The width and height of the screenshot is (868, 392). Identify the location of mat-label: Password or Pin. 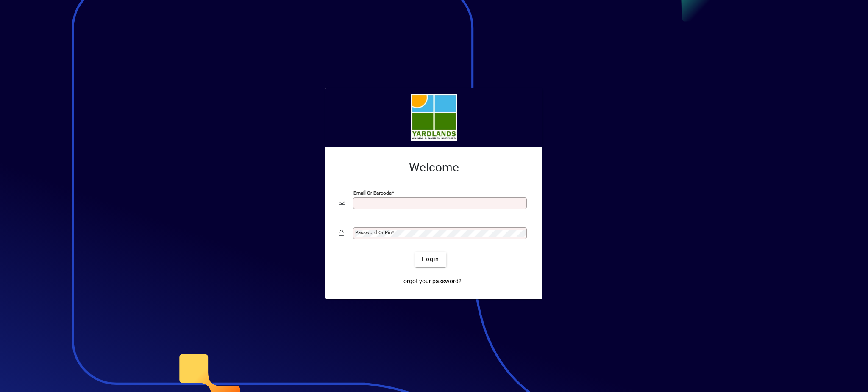
(373, 233).